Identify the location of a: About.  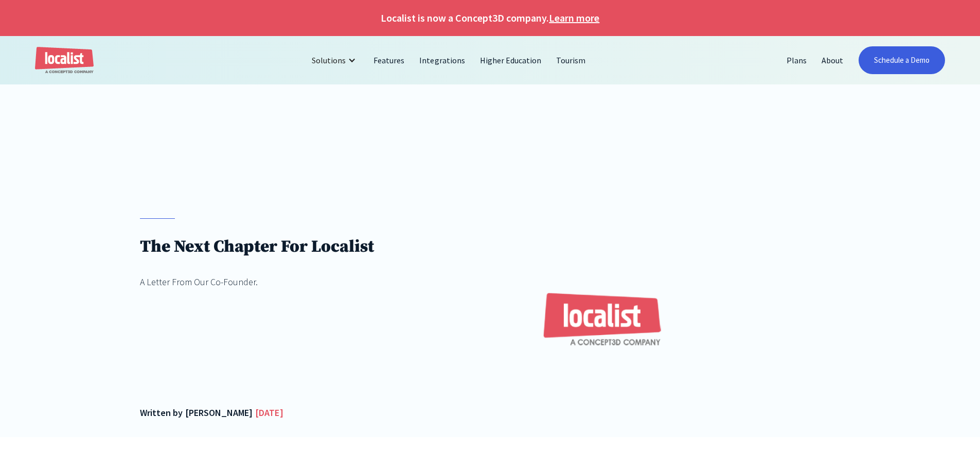
(832, 60).